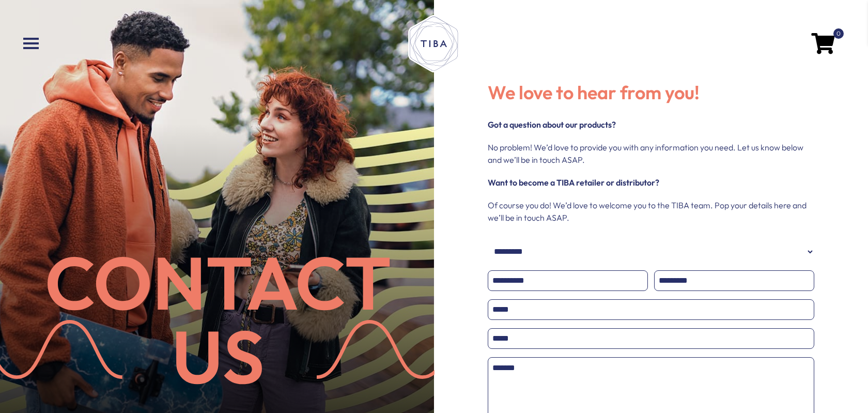 This screenshot has height=413, width=868. Describe the element at coordinates (839, 33) in the screenshot. I see `span: 0` at that location.